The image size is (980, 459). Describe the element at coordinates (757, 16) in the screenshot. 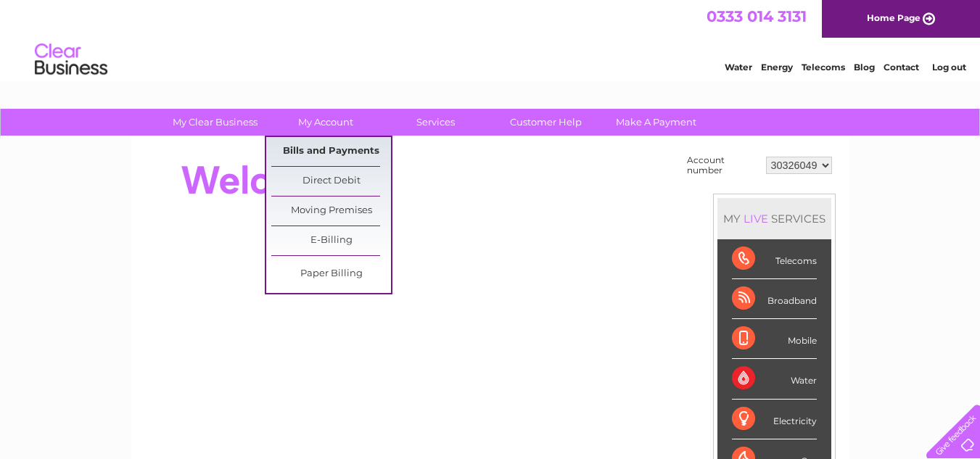

I see `span: 0333 014 3131` at that location.